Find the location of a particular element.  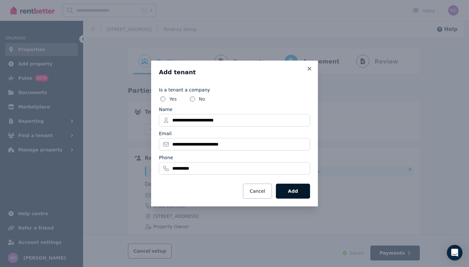

h3: Add tenant is located at coordinates (235, 72).